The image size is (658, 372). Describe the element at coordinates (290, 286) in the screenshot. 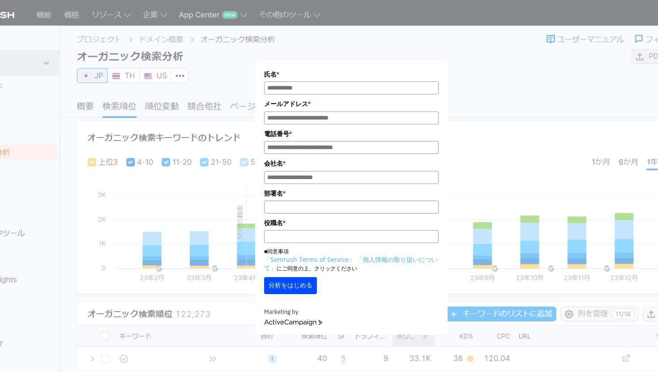

I see `button: 分析をはじめる` at that location.